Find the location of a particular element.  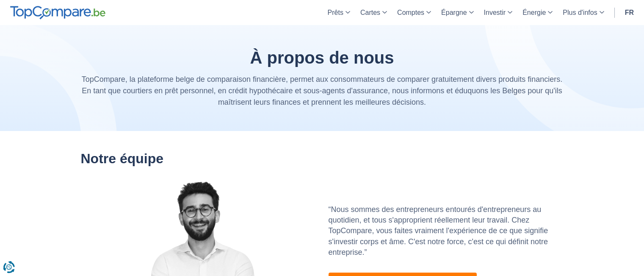

h2: Notre équipe is located at coordinates (322, 158).